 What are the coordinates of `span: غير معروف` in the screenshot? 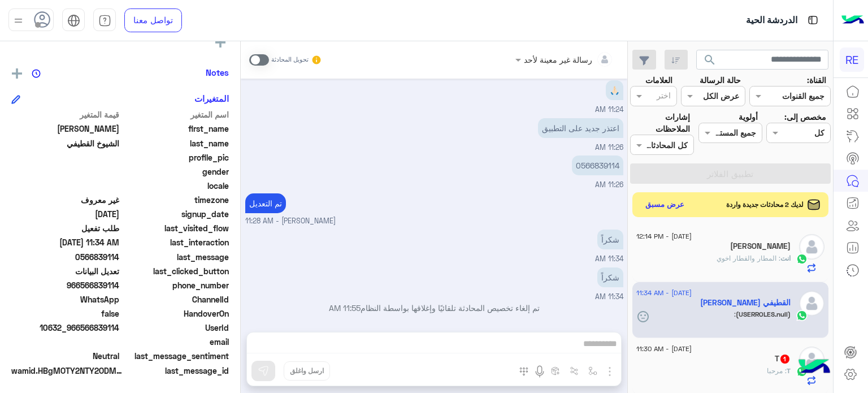 It's located at (65, 200).